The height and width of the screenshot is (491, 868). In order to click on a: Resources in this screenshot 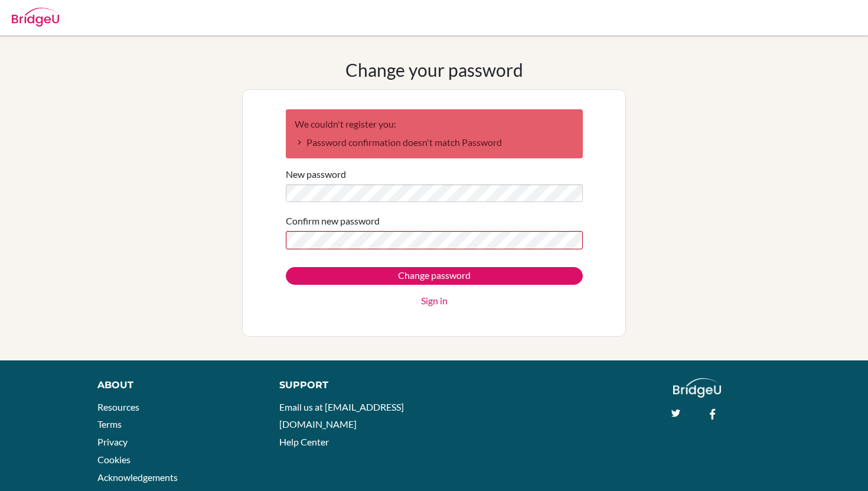, I will do `click(118, 406)`.